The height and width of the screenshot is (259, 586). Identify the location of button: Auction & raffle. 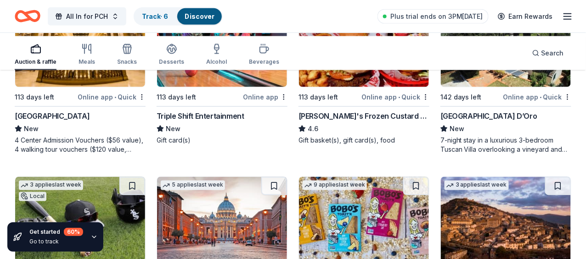
(35, 55).